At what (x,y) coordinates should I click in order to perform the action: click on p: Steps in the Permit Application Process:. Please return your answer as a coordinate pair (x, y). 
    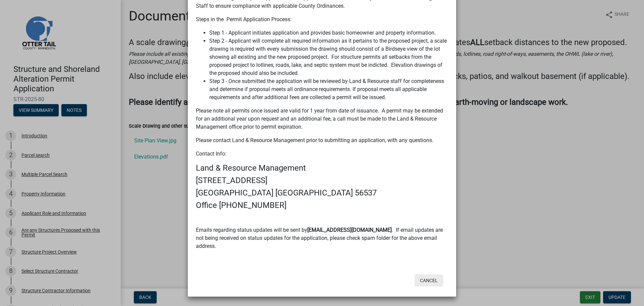
    Looking at the image, I should click on (322, 20).